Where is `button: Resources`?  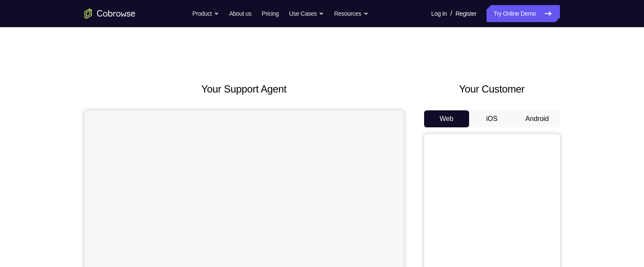 button: Resources is located at coordinates (351, 14).